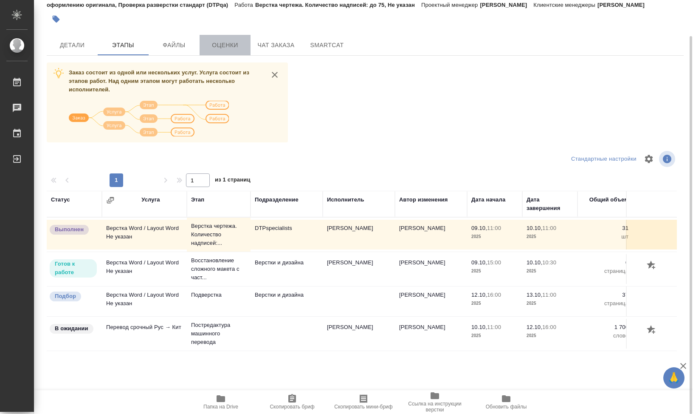 This screenshot has height=414, width=693. What do you see at coordinates (221, 402) in the screenshot?
I see `button: Папка на Drive` at bounding box center [221, 402].